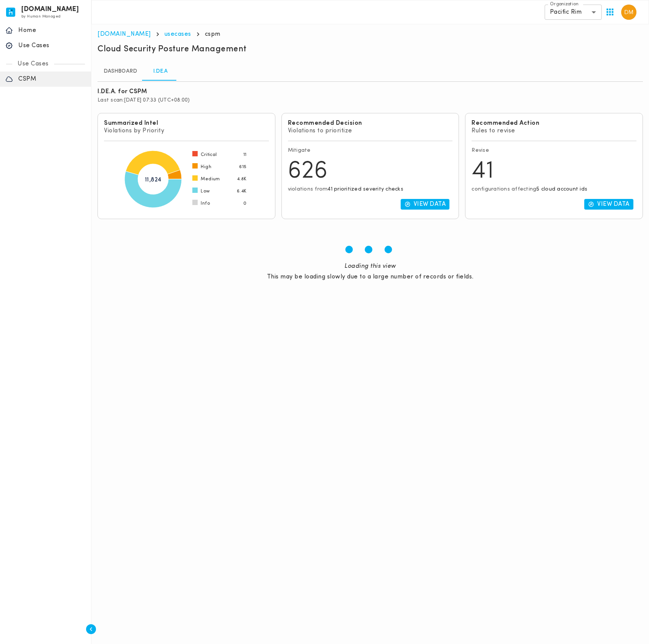 The height and width of the screenshot is (644, 649). I want to click on h6: Summarized Intel, so click(187, 123).